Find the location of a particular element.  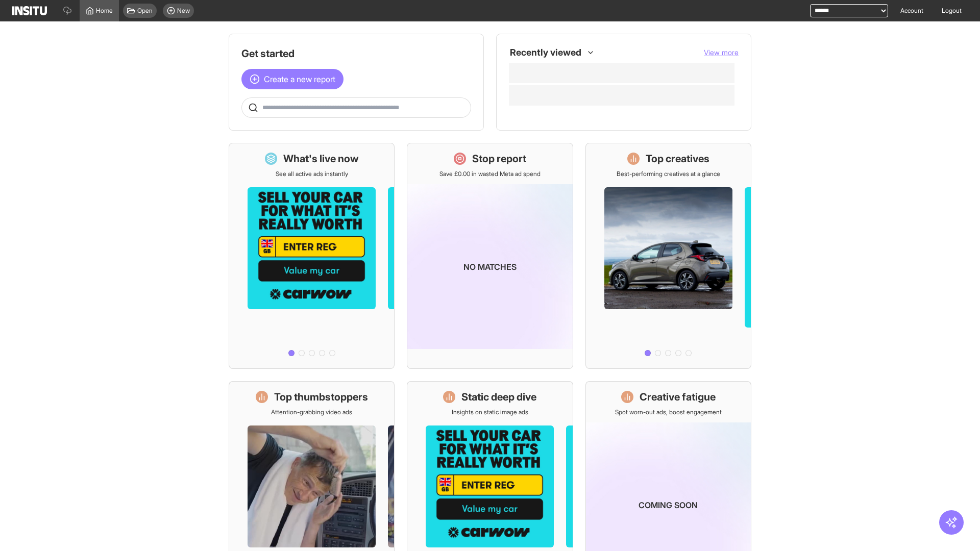

span: Open is located at coordinates (145, 10).